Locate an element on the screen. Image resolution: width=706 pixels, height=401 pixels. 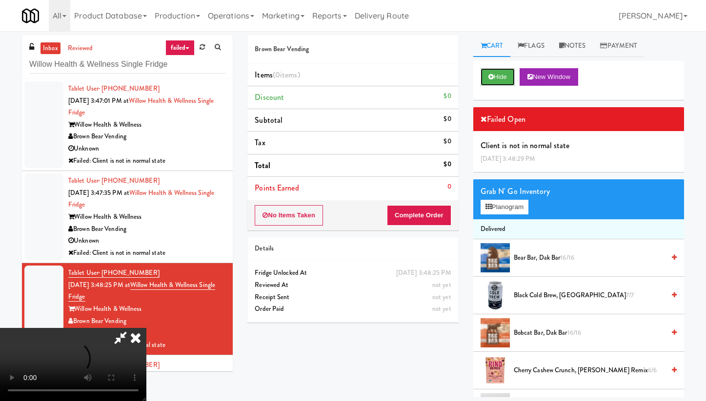
img: Micromart is located at coordinates (30, 16).